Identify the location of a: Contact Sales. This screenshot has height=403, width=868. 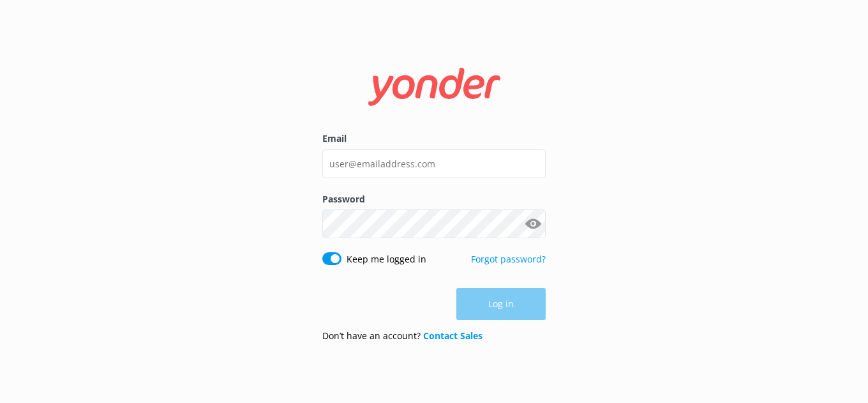
(452, 335).